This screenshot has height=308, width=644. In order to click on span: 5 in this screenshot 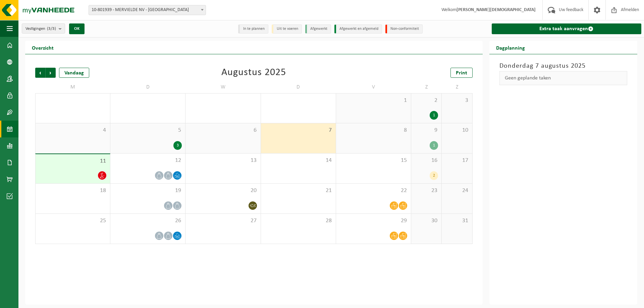, I will do `click(147, 130)`.